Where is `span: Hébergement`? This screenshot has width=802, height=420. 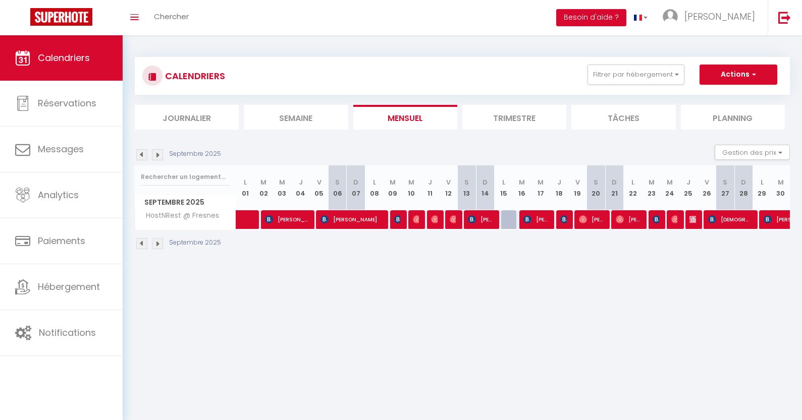 span: Hébergement is located at coordinates (69, 287).